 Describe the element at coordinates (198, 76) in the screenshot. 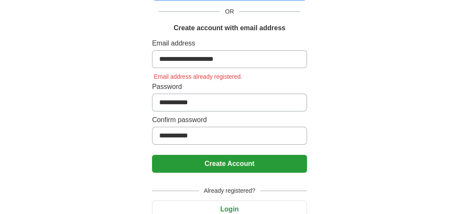

I see `span: Email address already registered.` at that location.